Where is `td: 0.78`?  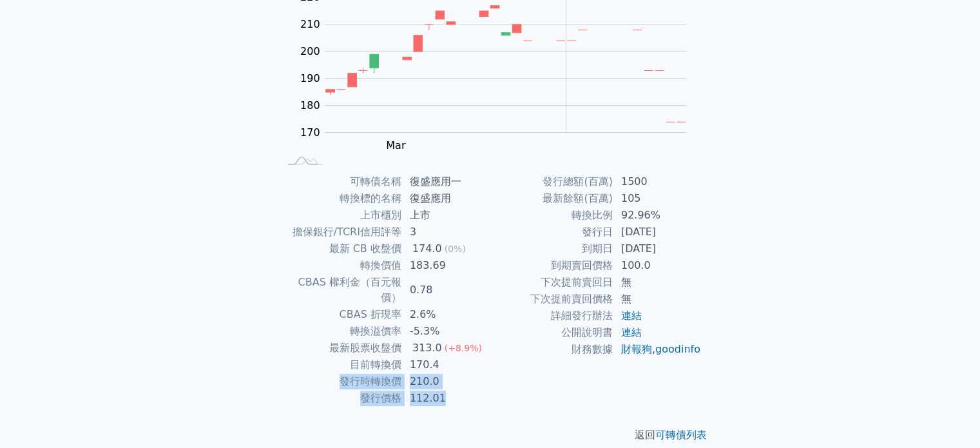 td: 0.78 is located at coordinates (446, 290).